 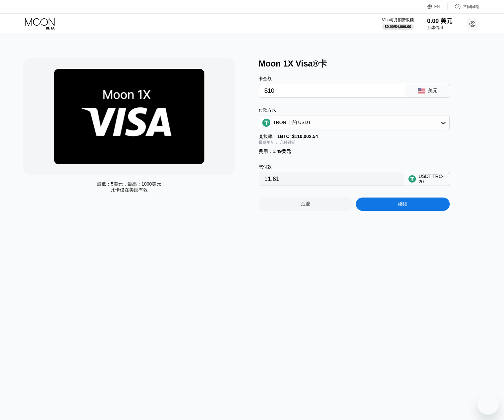 What do you see at coordinates (265, 78) in the screenshot?
I see `font: 卡金额` at bounding box center [265, 78].